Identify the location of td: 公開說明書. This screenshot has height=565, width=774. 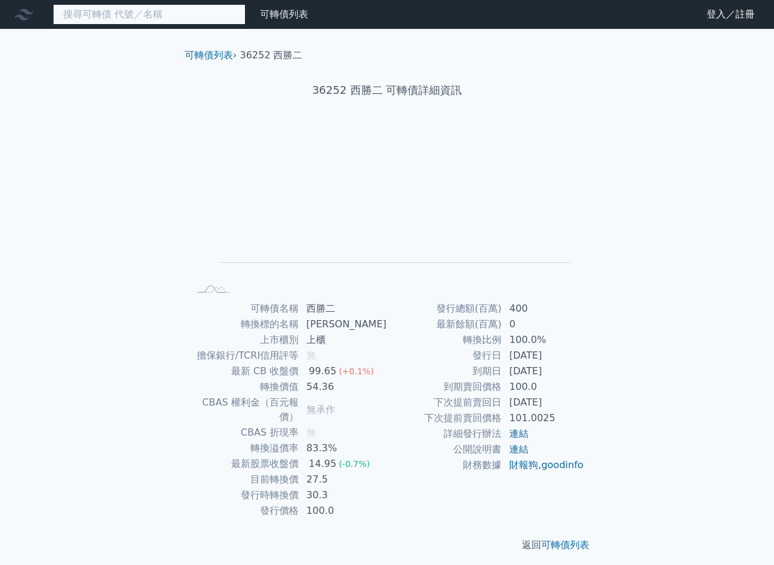
(444, 449).